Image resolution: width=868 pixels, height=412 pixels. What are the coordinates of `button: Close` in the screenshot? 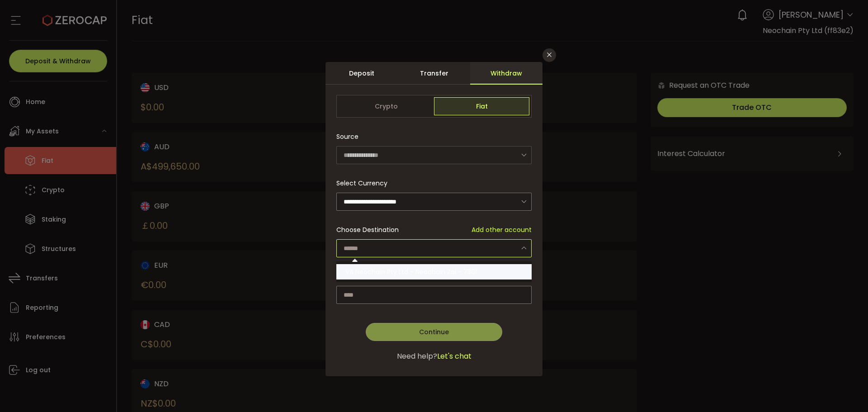 It's located at (549, 55).